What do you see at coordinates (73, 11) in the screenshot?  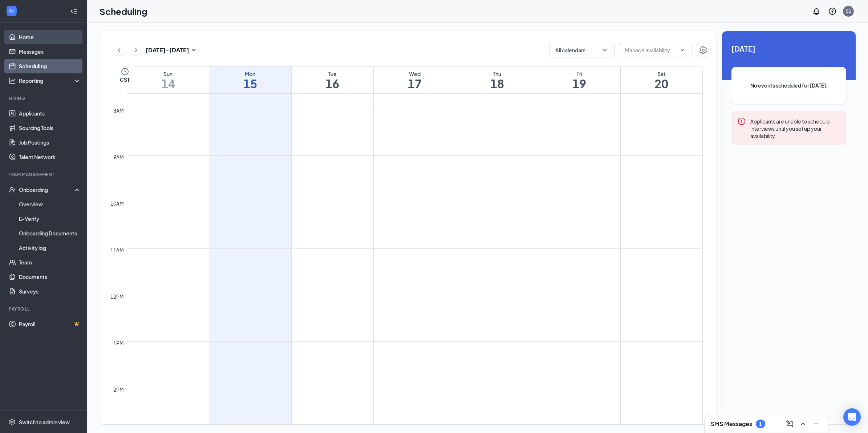 I see `svg: Collapse` at bounding box center [73, 11].